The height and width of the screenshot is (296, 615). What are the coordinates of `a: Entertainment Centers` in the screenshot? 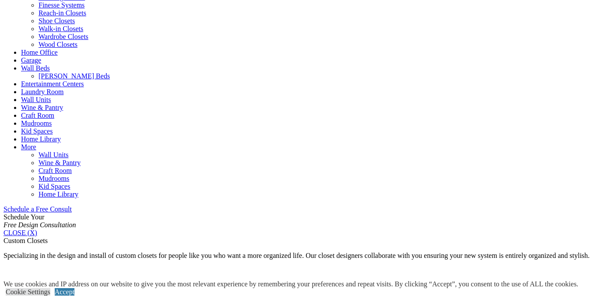 It's located at (53, 84).